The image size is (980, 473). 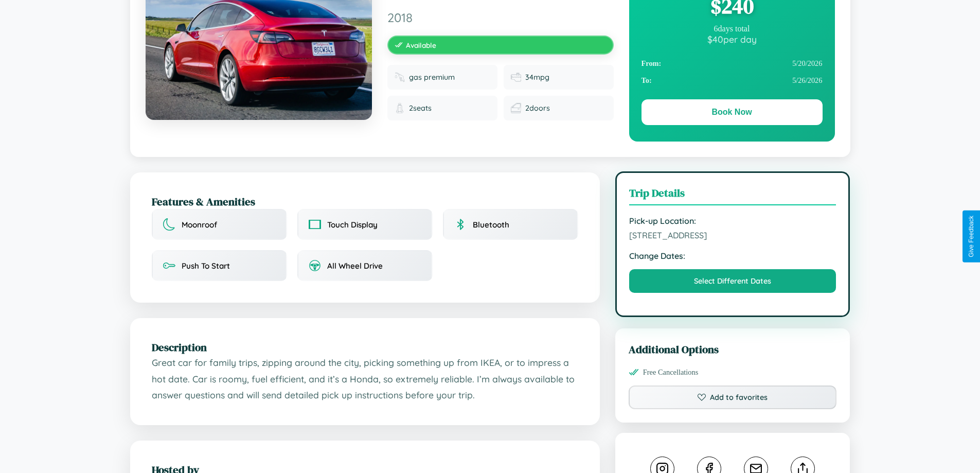 I want to click on span: 2018, so click(x=500, y=18).